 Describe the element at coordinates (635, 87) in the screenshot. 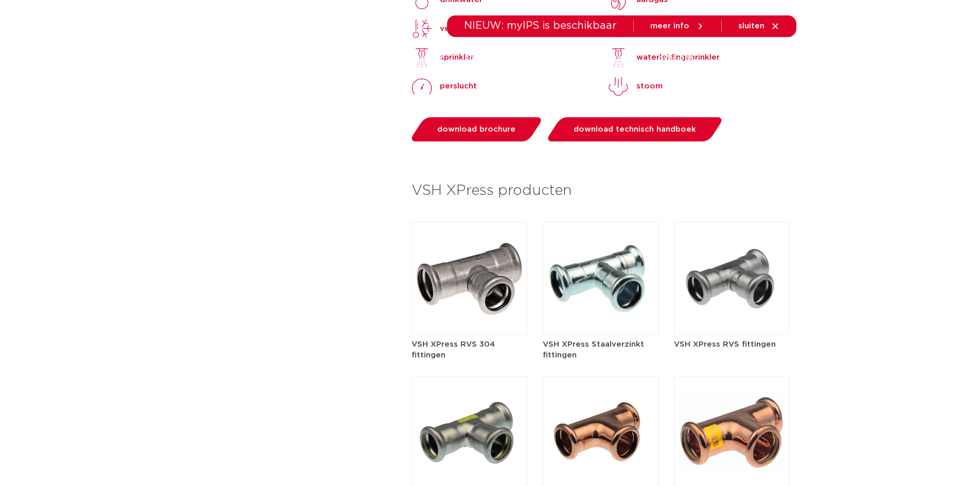

I see `a: stoom` at that location.